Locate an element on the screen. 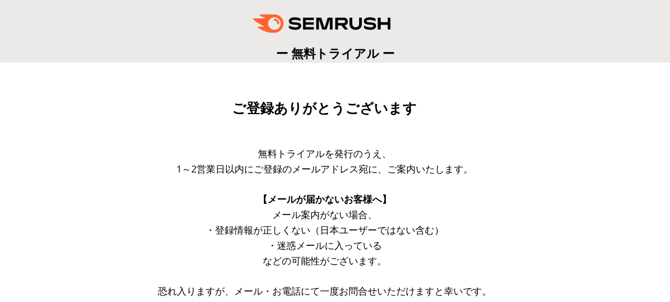  span: 【メールが届かないお客様へ】 is located at coordinates (325, 199).